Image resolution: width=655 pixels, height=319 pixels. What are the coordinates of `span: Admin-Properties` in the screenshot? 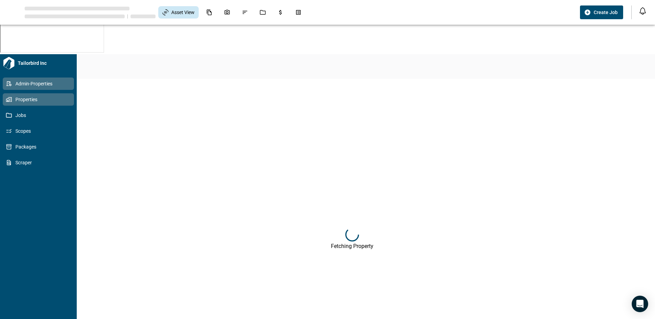 It's located at (40, 84).